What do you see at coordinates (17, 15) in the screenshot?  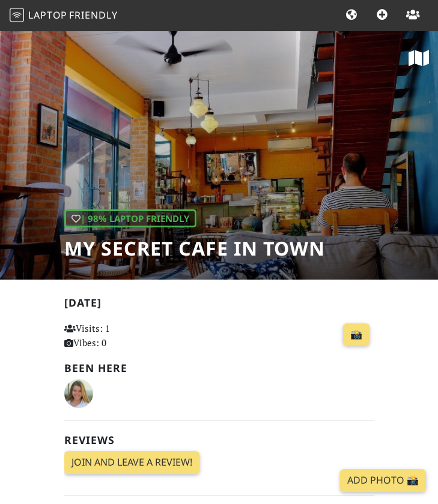 I see `img: LaptopFriendly` at bounding box center [17, 15].